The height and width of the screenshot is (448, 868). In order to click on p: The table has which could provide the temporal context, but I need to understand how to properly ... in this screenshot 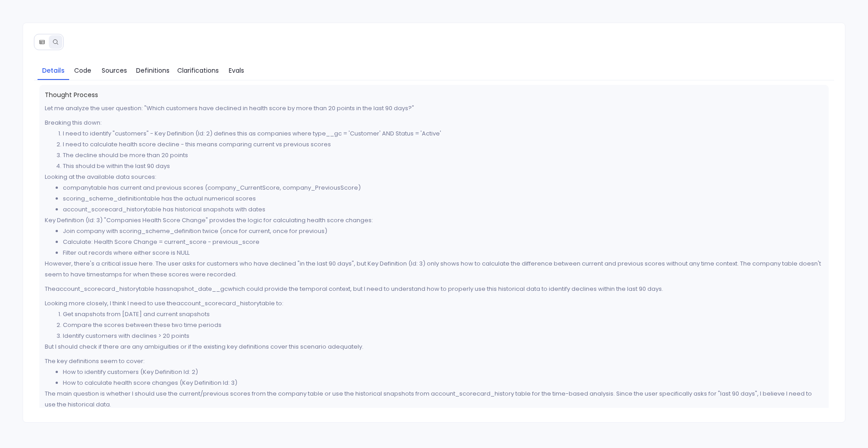, I will do `click(434, 289)`.